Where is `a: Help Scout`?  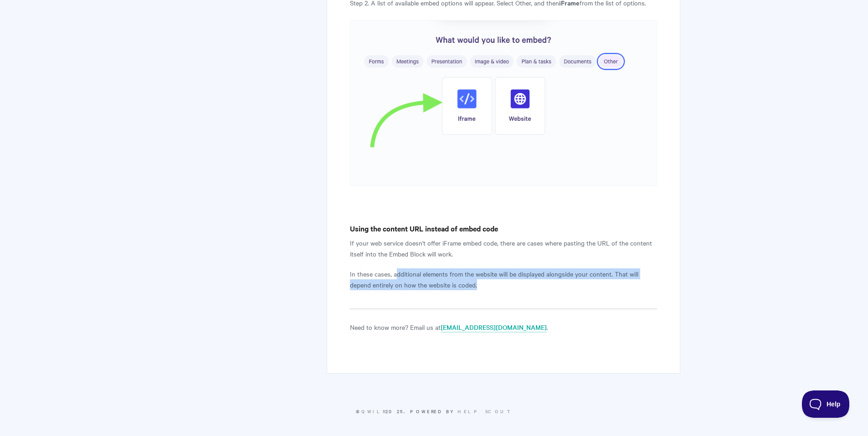
a: Help Scout is located at coordinates (484, 411).